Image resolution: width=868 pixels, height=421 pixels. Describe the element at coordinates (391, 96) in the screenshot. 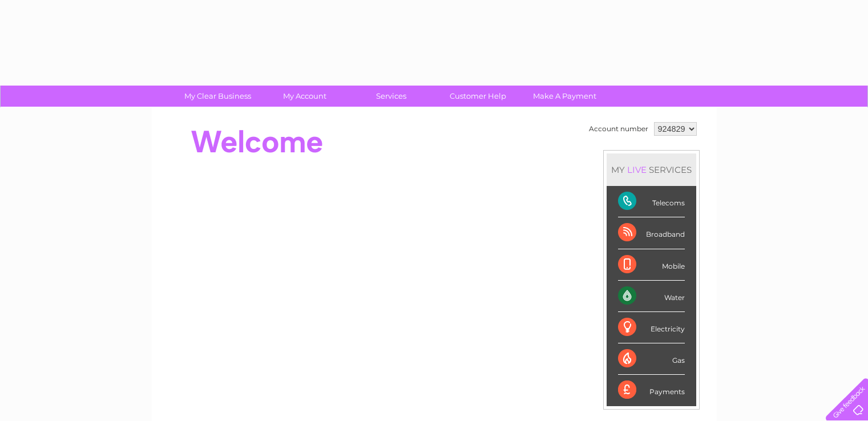

I see `a: Services` at that location.